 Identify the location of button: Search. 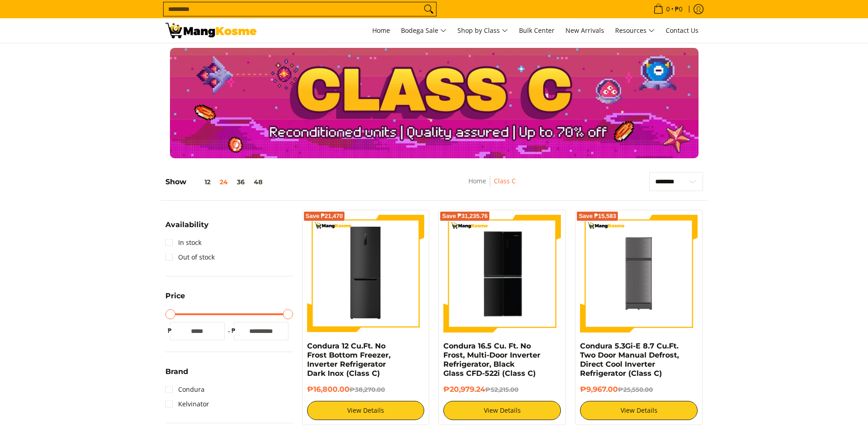
(429, 9).